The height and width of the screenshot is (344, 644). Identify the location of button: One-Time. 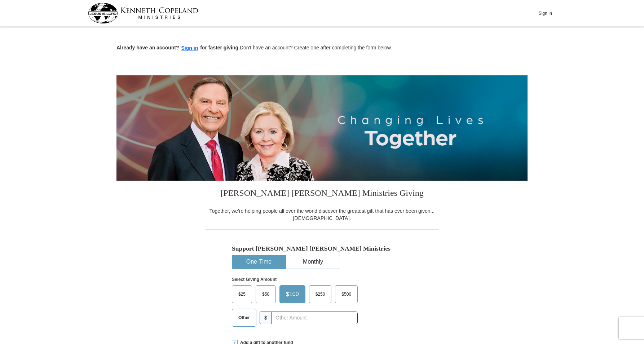
(259, 262).